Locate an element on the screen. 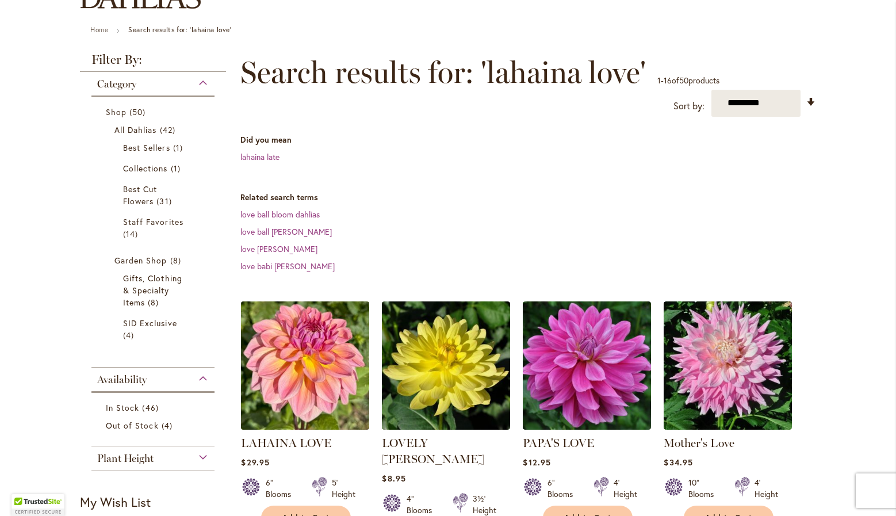 This screenshot has width=896, height=516. a: In Stock 46 is located at coordinates (154, 407).